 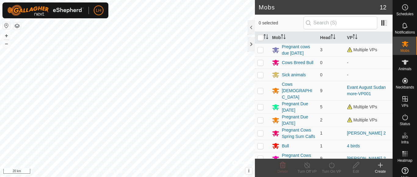 What do you see at coordinates (331, 38) in the screenshot?
I see `th: Head` at bounding box center [331, 38].